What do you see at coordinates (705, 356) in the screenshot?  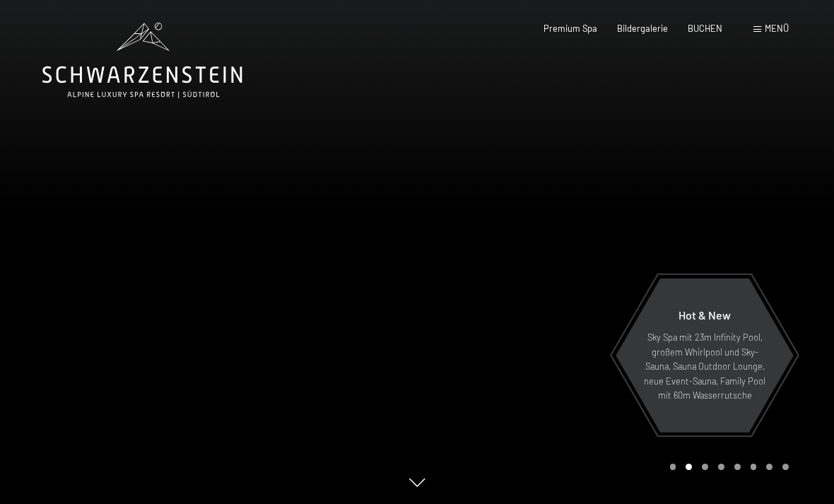 I see `a: Hot & New Sky Spa mit 23m Infinity Pool, großem Whirlpool und Sky-Sauna, Sauna Outdoor Lounge, ne...` at bounding box center [705, 356].